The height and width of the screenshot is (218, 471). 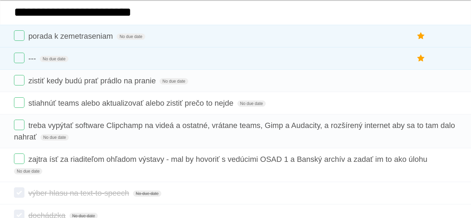 What do you see at coordinates (229, 159) in the screenshot?
I see `span: zajtra ísť za riaditeľom ohľadom výstavy - mal by hovoriť s vedúcimi OSAD 1 a Banský archív a zad...` at bounding box center [229, 159].